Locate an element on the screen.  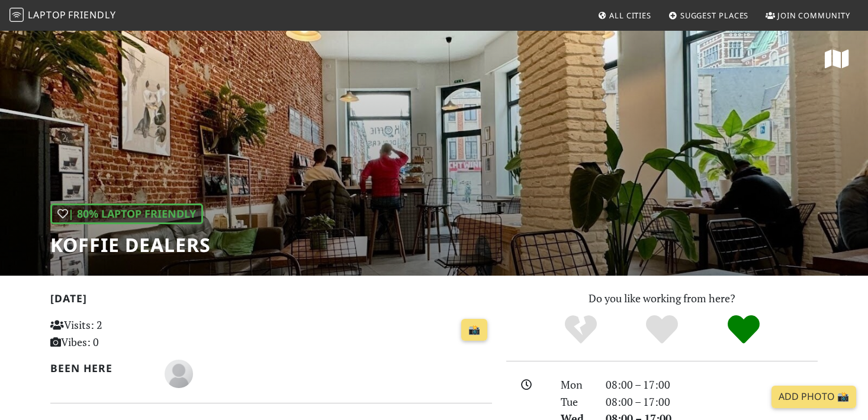
p: Do you like working from here? is located at coordinates (662, 299).